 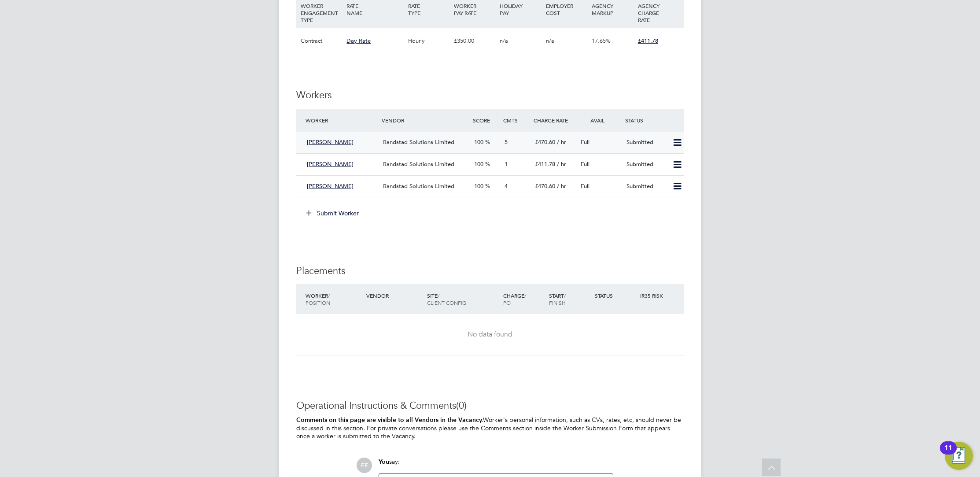 I want to click on p: Worker's personal information, such as CVs, rates, etc, should never be discussed in this section..., so click(x=490, y=429).